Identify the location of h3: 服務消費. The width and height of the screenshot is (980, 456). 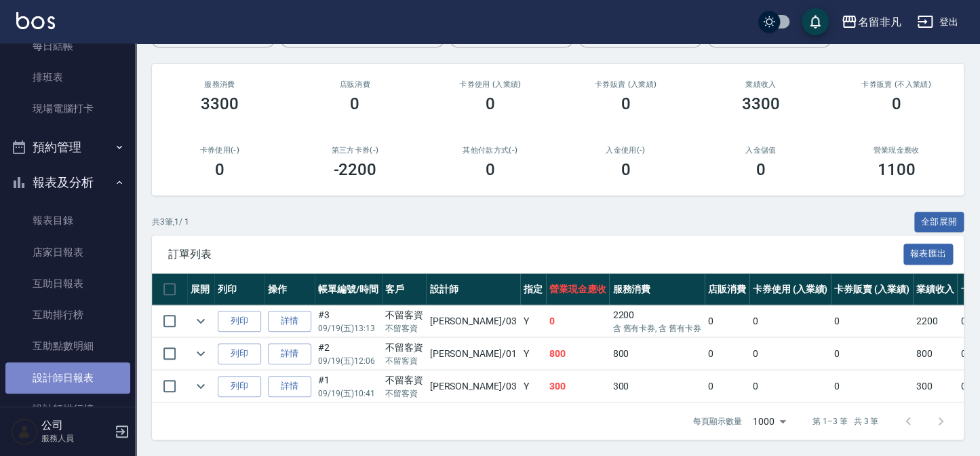
(219, 84).